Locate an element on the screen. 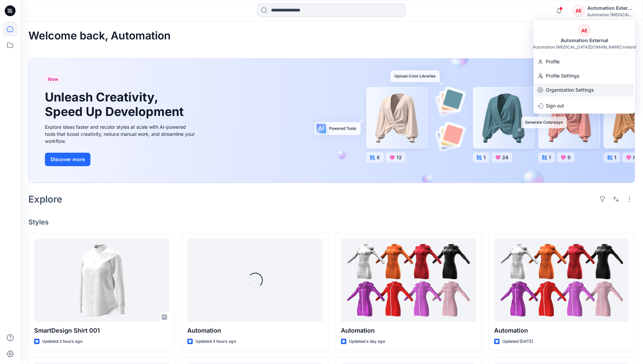 The width and height of the screenshot is (643, 364). a: SmartDesign Shirt 001 is located at coordinates (101, 280).